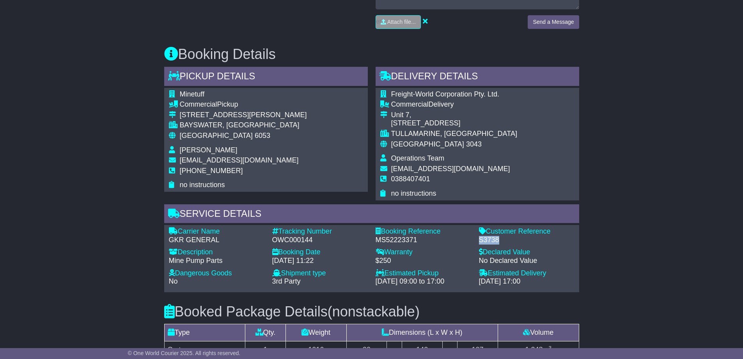  Describe the element at coordinates (423, 231) in the screenshot. I see `div: Booking Reference` at that location.